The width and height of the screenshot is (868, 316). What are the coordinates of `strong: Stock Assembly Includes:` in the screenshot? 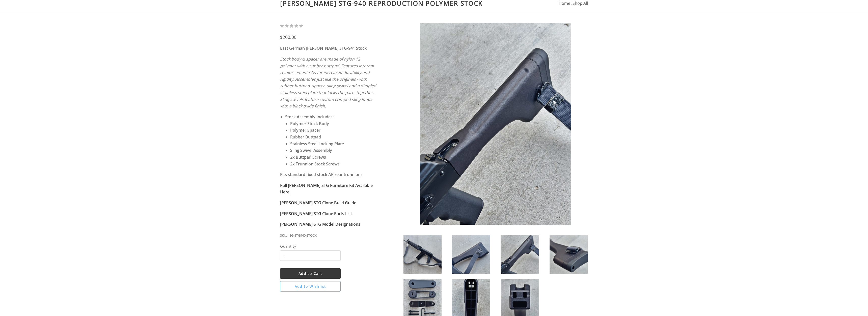 It's located at (309, 117).